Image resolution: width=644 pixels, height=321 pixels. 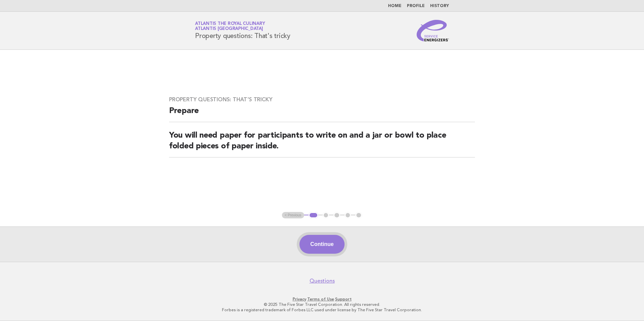 What do you see at coordinates (321, 299) in the screenshot?
I see `a: Terms of Use` at bounding box center [321, 299].